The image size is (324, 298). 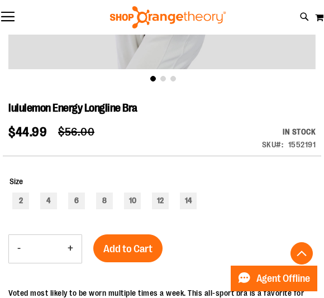 I want to click on div: 2, so click(x=21, y=201).